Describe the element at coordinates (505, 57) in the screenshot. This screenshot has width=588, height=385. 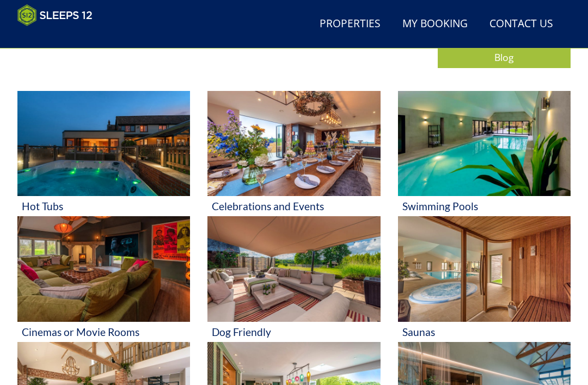
I see `a: Blog` at that location.